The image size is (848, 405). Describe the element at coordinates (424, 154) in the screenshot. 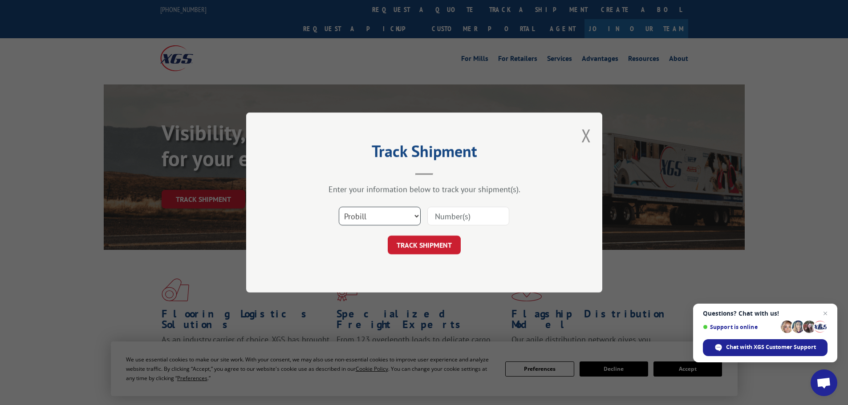

I see `h2: Track Shipment` at that location.